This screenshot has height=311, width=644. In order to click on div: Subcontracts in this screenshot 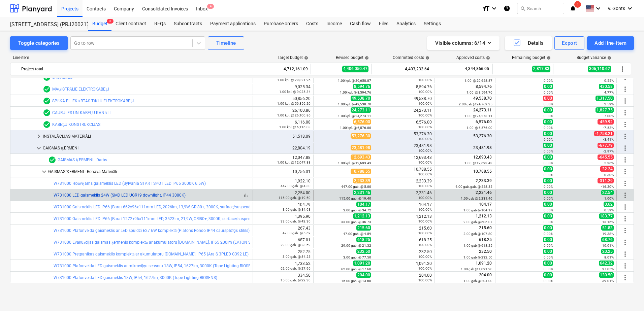, I will do `click(188, 24)`.